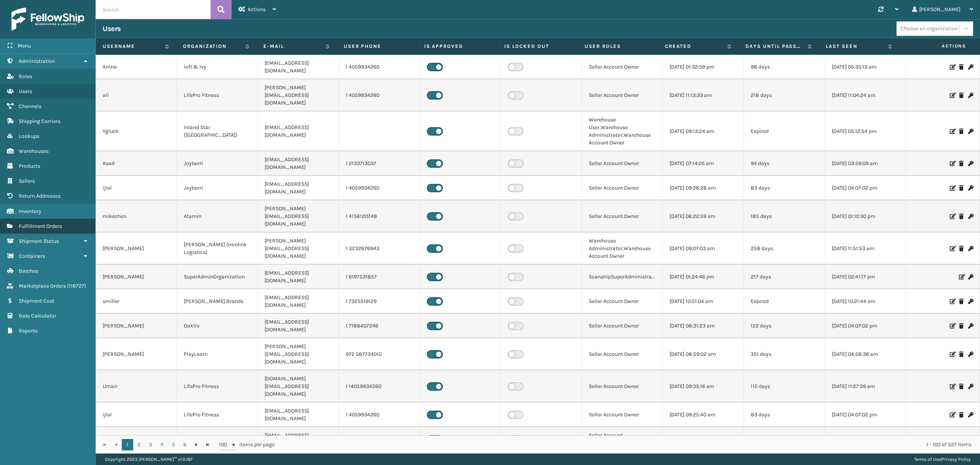 This screenshot has height=465, width=980. I want to click on a: 6, so click(185, 445).